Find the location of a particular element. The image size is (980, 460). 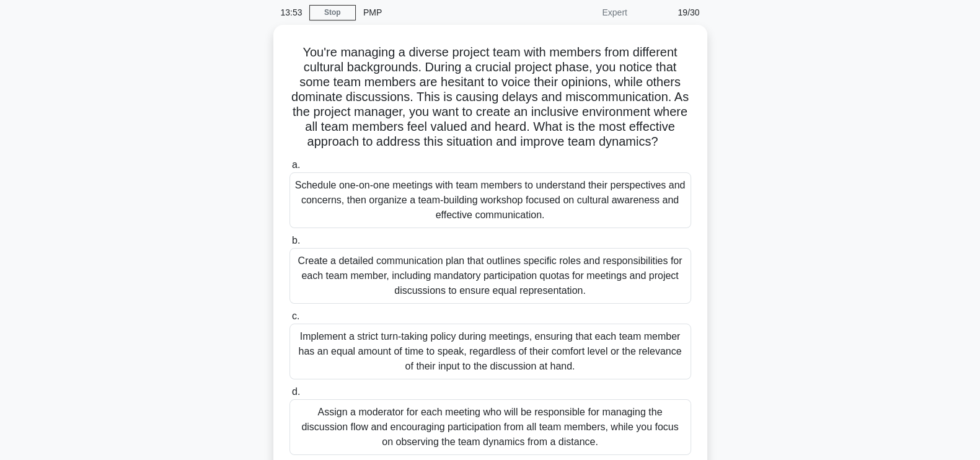

div: Assign a moderator for each meeting who will be responsible for managing the discussion flow and ... is located at coordinates (491, 427).